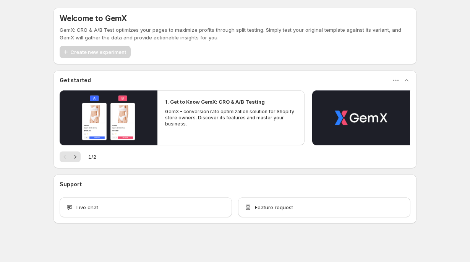 This screenshot has width=470, height=262. Describe the element at coordinates (71, 184) in the screenshot. I see `h3: Support` at that location.